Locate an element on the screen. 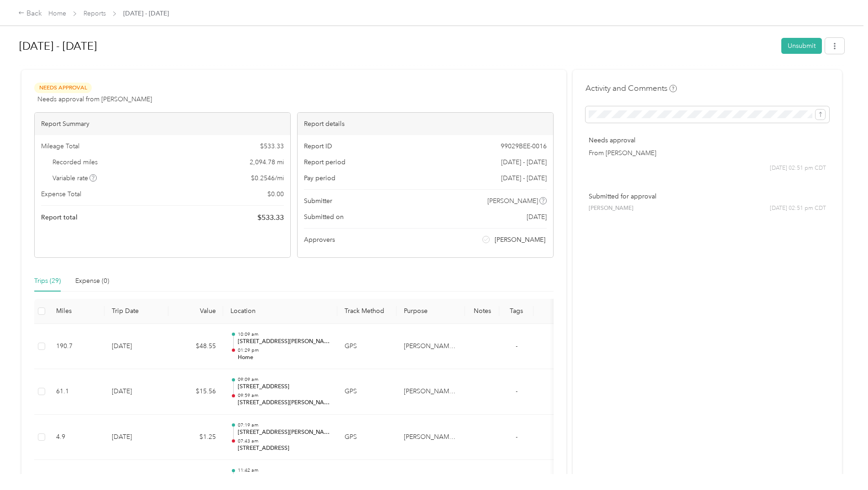 The height and width of the screenshot is (490, 868). h4: Activity and Comments is located at coordinates (632, 88).